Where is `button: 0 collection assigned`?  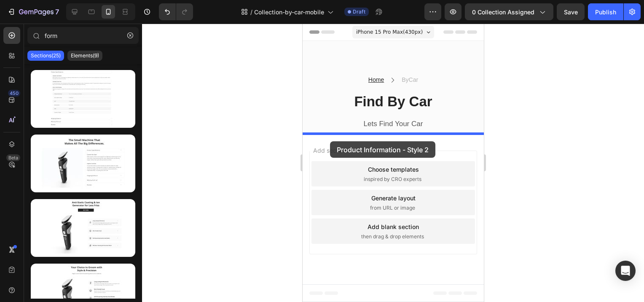
button: 0 collection assigned is located at coordinates (510, 12).